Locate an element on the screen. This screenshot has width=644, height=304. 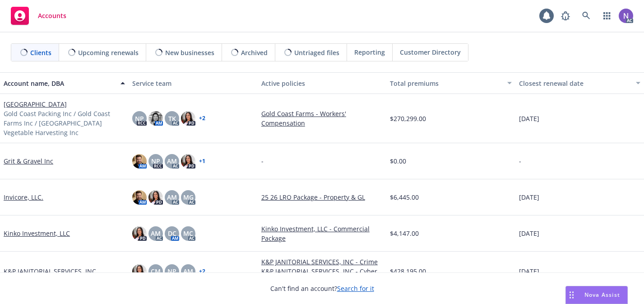
button: Nova Assist is located at coordinates (597, 295).